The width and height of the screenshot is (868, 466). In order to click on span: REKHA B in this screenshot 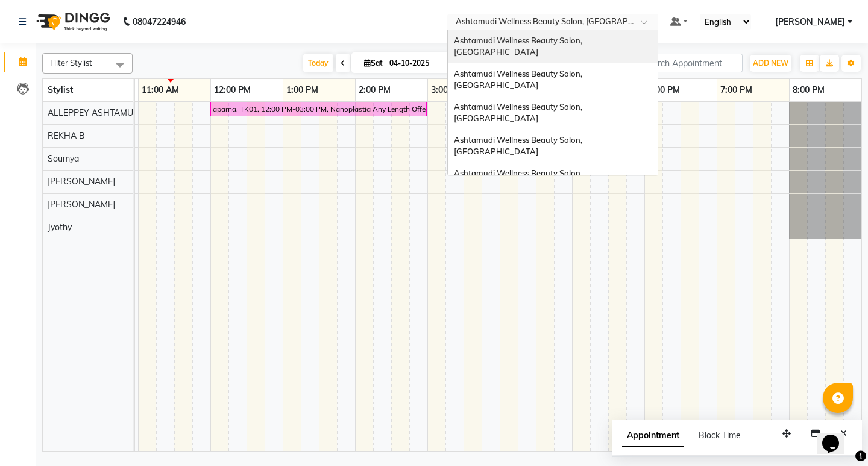, I will do `click(66, 136)`.